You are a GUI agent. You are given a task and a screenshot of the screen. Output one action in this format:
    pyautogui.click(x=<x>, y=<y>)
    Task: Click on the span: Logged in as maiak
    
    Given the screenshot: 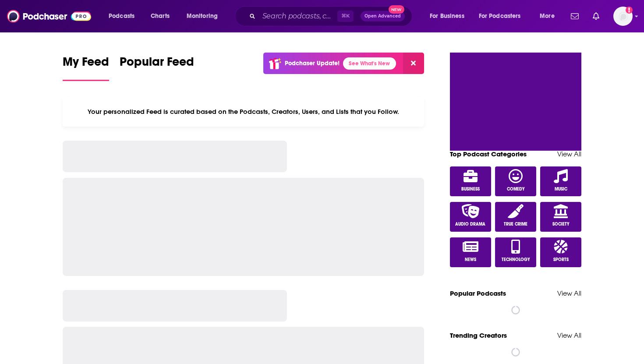 What is the action you would take?
    pyautogui.click(x=623, y=16)
    